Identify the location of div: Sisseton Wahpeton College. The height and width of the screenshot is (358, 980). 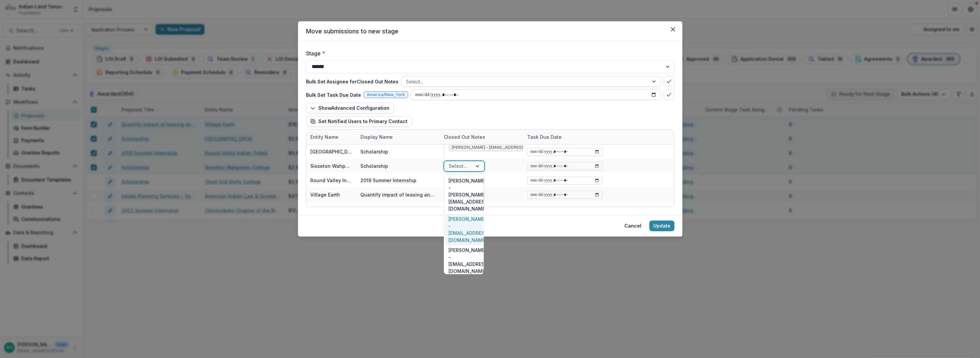
(332, 165).